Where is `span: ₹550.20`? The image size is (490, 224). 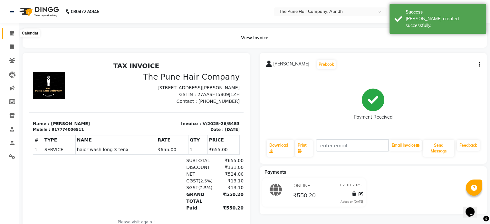
span: ₹550.20 is located at coordinates (304, 196).